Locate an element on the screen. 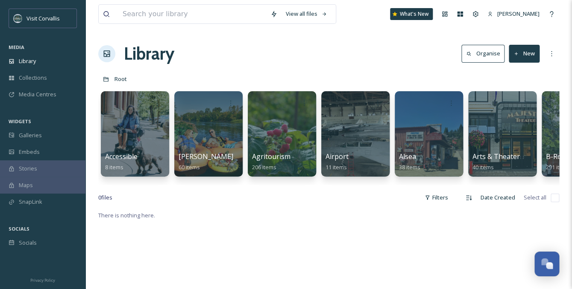  span: 60 items is located at coordinates (189, 167).